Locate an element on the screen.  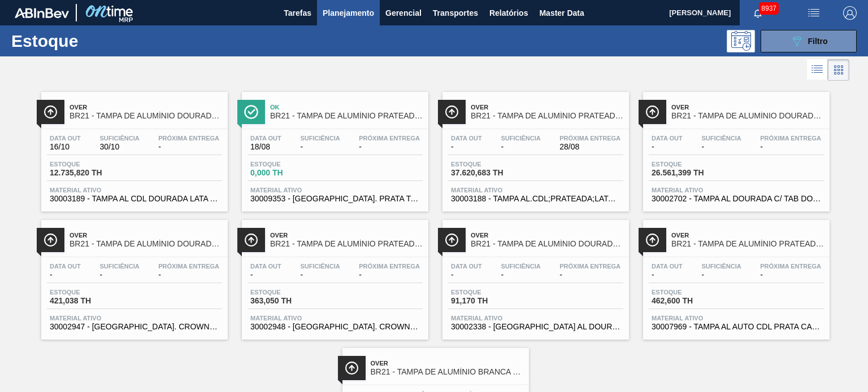
span: 12.735,820 TH is located at coordinates (89, 173).